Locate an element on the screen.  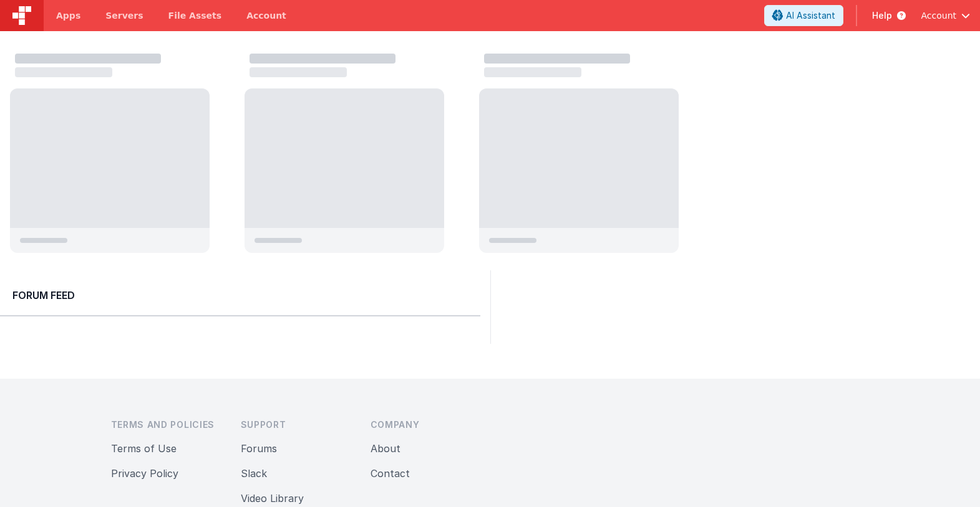
span: Apps is located at coordinates (68, 15).